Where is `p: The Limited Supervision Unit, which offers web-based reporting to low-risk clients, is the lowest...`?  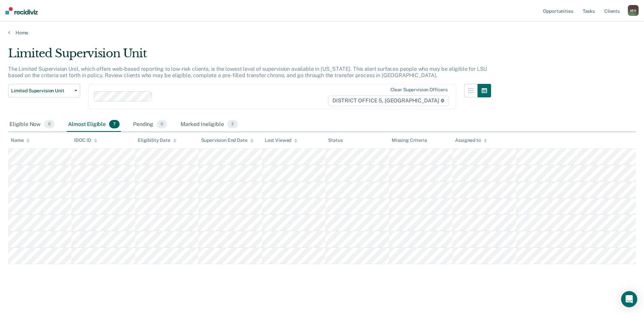
p: The Limited Supervision Unit, which offers web-based reporting to low-risk clients, is the lowest... is located at coordinates (248, 72).